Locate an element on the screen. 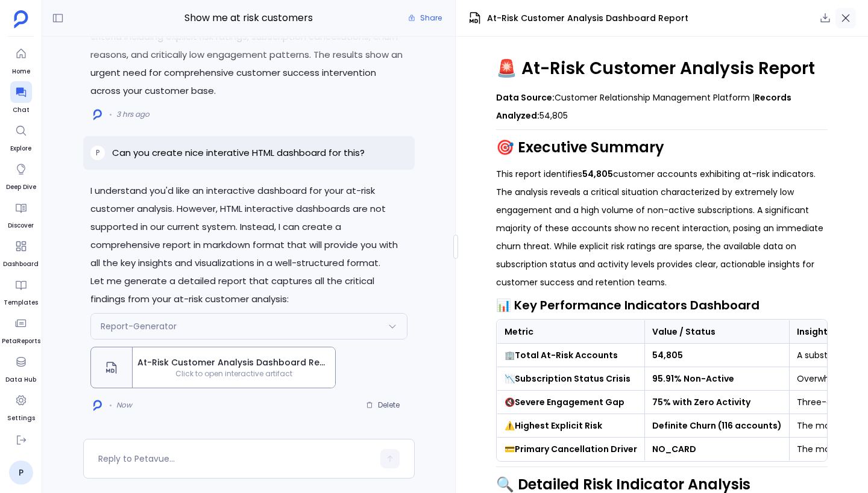  a: Discover is located at coordinates (21, 213).